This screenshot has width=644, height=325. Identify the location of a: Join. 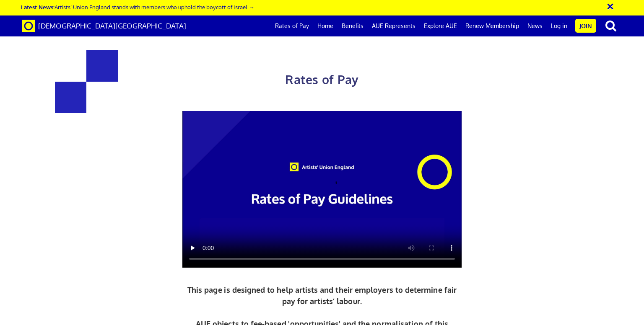
(586, 25).